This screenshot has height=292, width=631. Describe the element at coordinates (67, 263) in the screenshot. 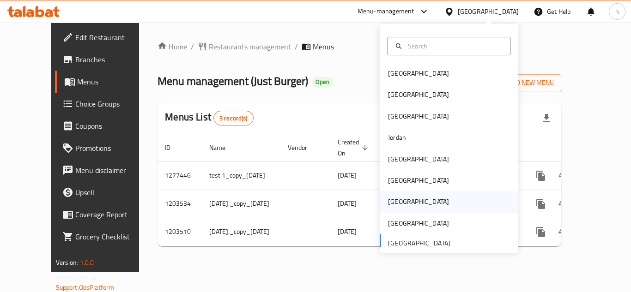

I see `span: Version:` at that location.